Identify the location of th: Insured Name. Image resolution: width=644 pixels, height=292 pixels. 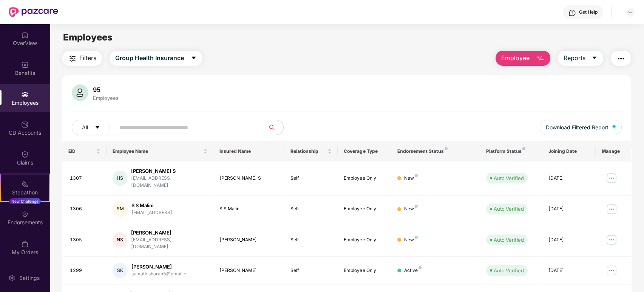
(249, 151).